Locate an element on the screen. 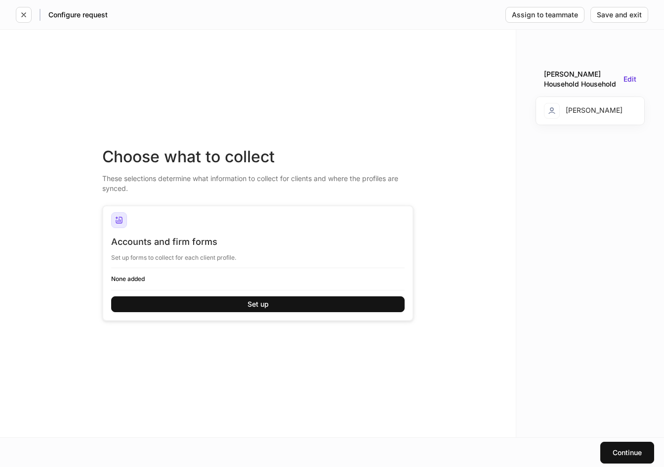 The width and height of the screenshot is (664, 467). button: Continue is located at coordinates (627, 452).